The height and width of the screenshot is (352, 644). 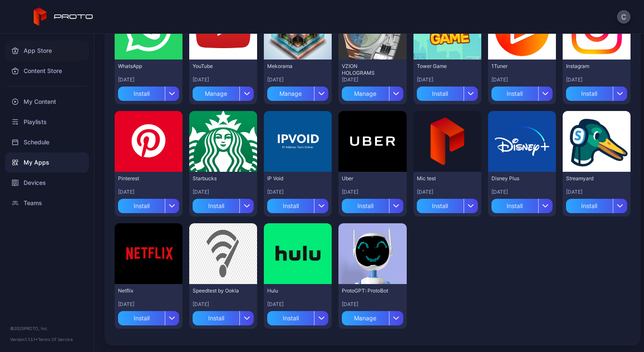 What do you see at coordinates (624, 17) in the screenshot?
I see `button: C` at bounding box center [624, 17].